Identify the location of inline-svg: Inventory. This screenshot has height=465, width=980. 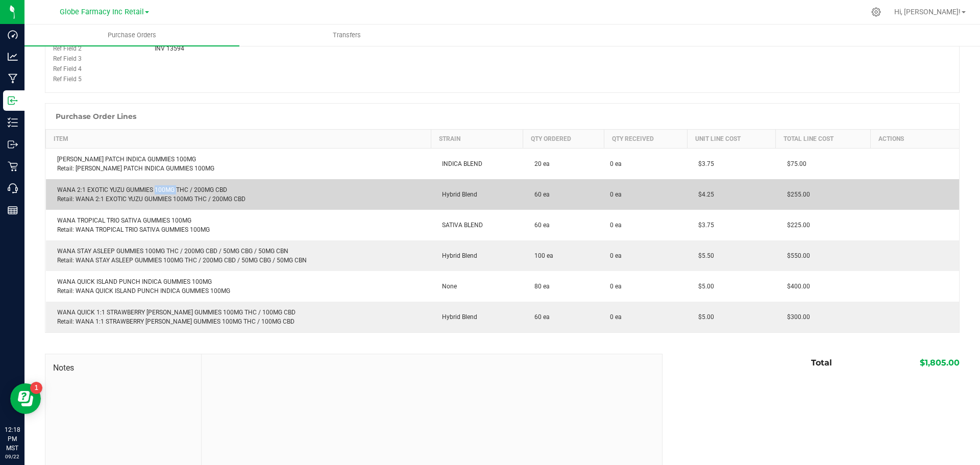
(13, 123).